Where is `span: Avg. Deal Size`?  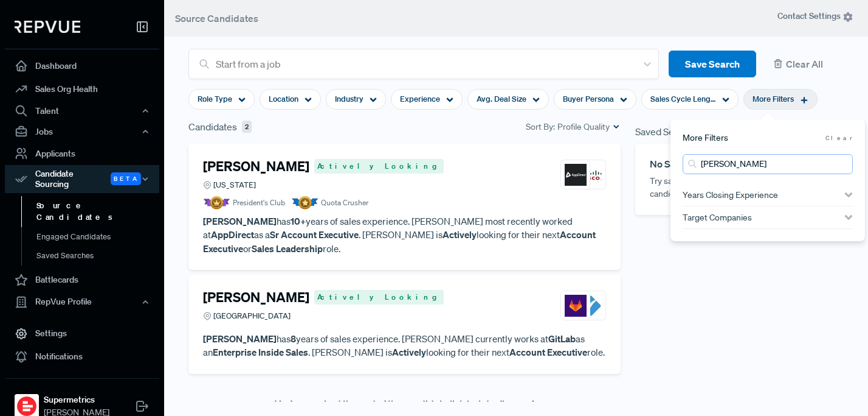
span: Avg. Deal Size is located at coordinates (502, 99).